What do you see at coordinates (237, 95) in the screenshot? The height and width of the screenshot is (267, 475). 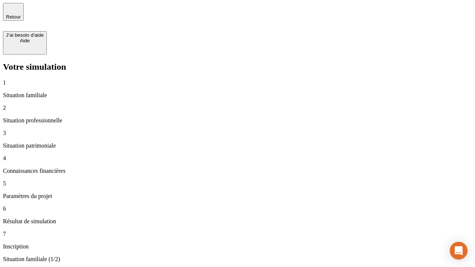 I see `p: Situation familiale` at bounding box center [237, 95].